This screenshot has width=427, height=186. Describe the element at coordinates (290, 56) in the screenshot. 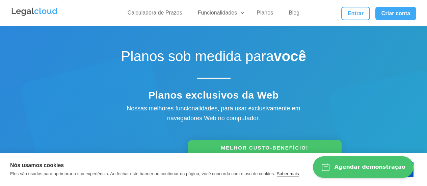

I see `strong: você` at that location.